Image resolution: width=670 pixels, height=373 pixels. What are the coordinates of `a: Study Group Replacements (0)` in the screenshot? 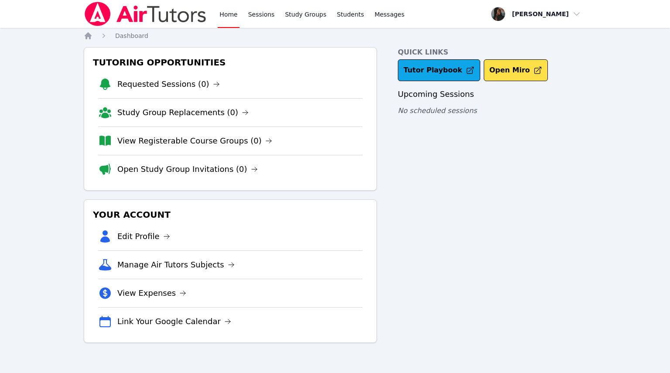 It's located at (183, 113).